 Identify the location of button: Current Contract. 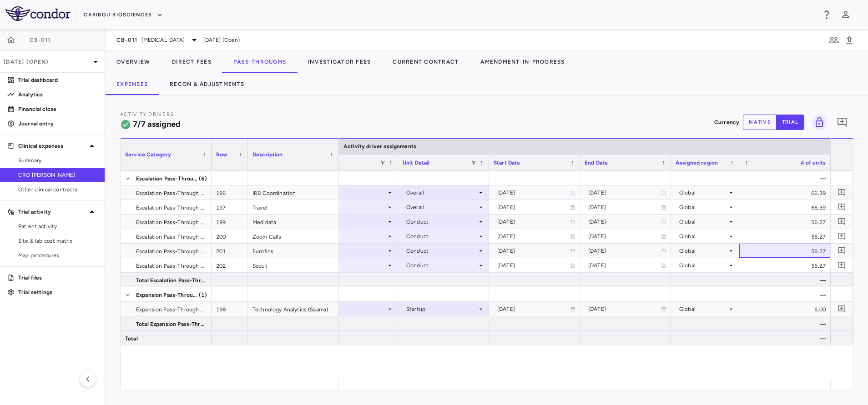
(425, 62).